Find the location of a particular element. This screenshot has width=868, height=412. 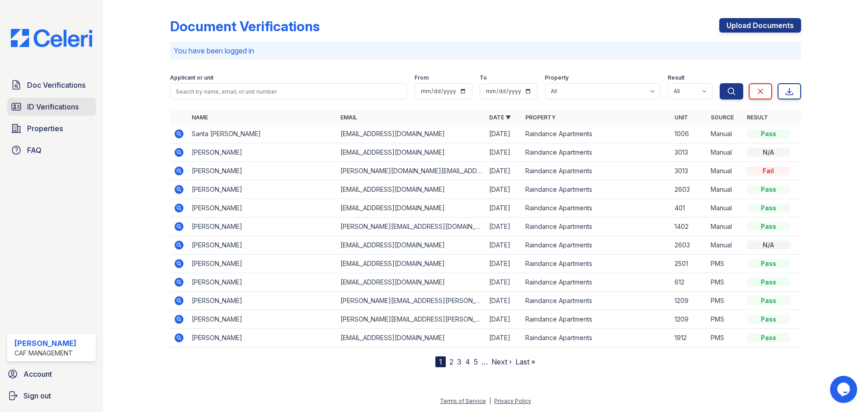

a: 5 is located at coordinates (476, 362).